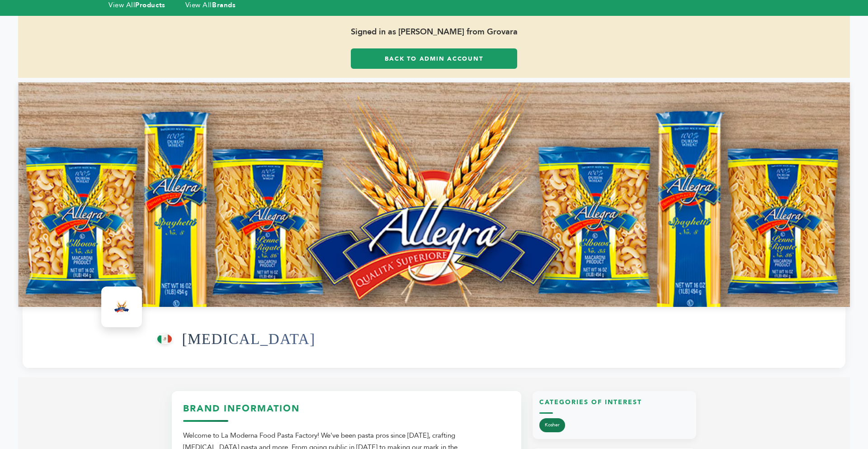 This screenshot has height=449, width=868. What do you see at coordinates (165, 339) in the screenshot?
I see `img: This brand is from Mexico (MX)` at bounding box center [165, 339].